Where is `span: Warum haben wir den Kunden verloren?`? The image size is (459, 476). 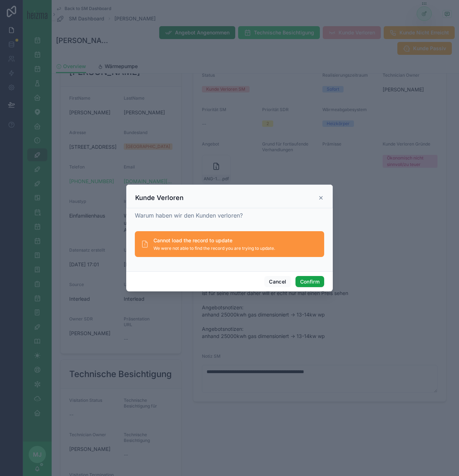
span: Warum haben wir den Kunden verloren? is located at coordinates (189, 215).